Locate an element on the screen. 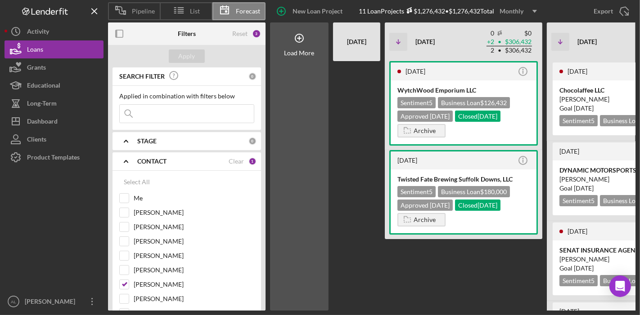  div: Grants is located at coordinates (36, 68).